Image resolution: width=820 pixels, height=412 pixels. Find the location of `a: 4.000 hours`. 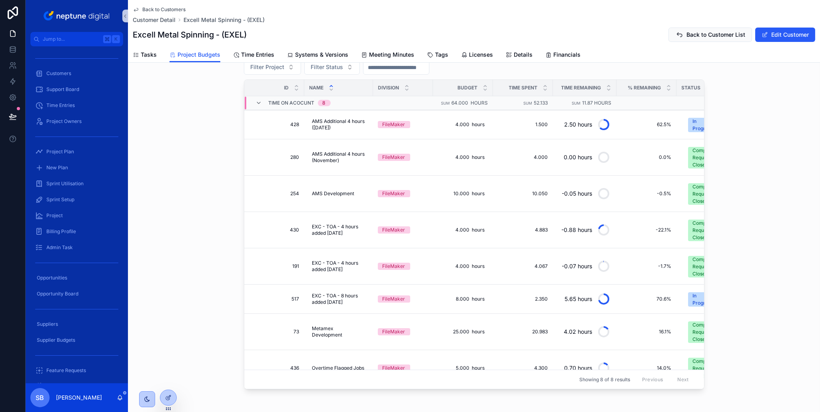

a: 4.000 hours is located at coordinates (463, 230).